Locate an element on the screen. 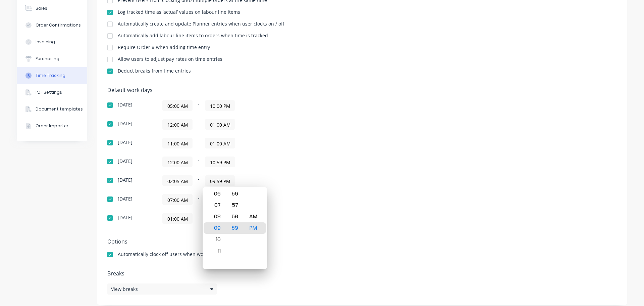 The width and height of the screenshot is (644, 306). div: 57 is located at coordinates (235, 205).